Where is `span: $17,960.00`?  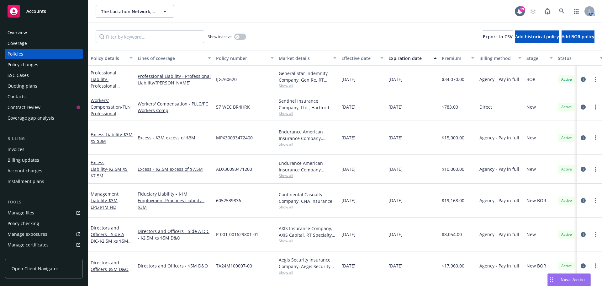 span: $17,960.00 is located at coordinates (453, 265).